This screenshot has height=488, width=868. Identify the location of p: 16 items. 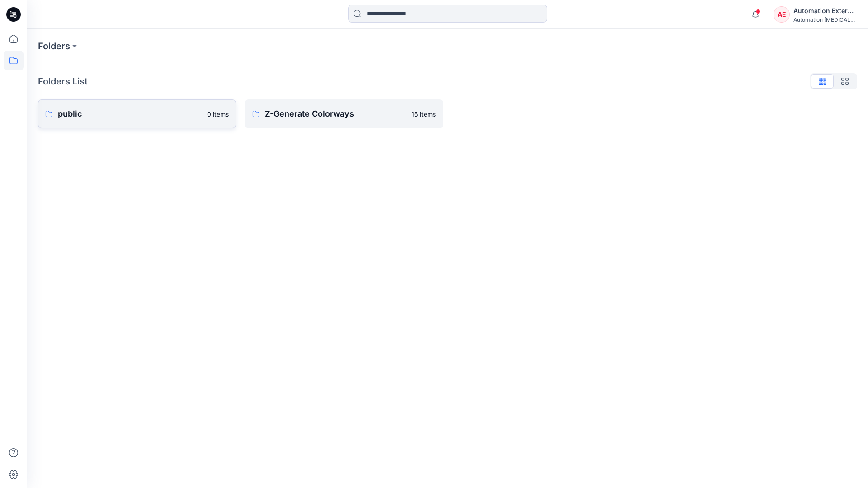
(423, 114).